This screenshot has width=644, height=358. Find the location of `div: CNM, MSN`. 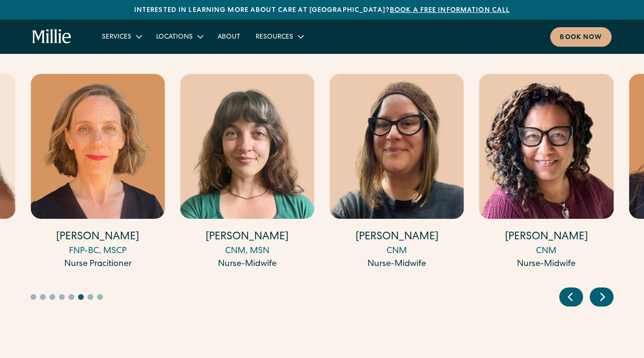

div: CNM, MSN is located at coordinates (247, 251).